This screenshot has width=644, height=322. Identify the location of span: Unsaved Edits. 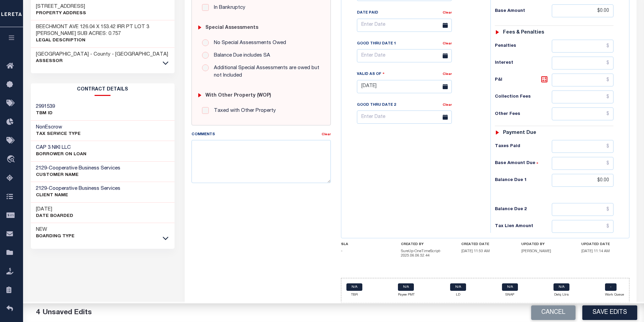
(68, 313).